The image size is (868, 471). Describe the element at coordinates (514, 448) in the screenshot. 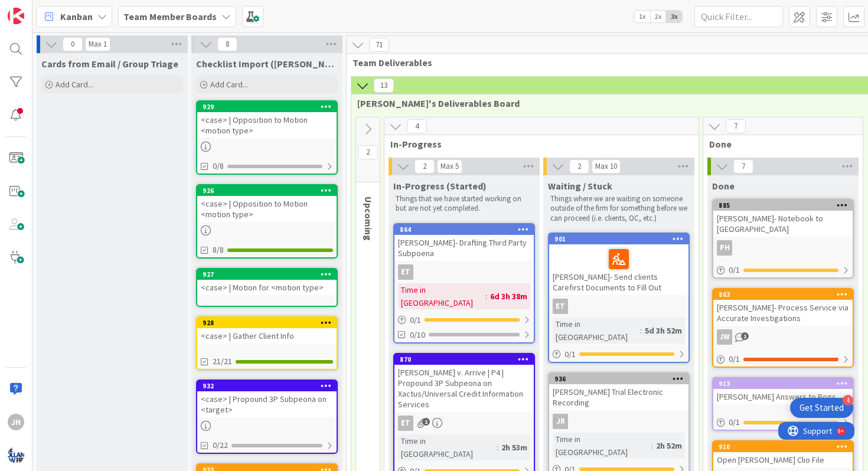

I see `div: 2h 53m` at that location.